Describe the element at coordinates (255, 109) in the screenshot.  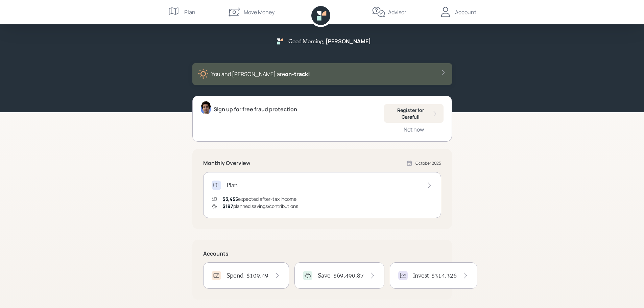
I see `div: Sign up for free fraud protection` at that location.